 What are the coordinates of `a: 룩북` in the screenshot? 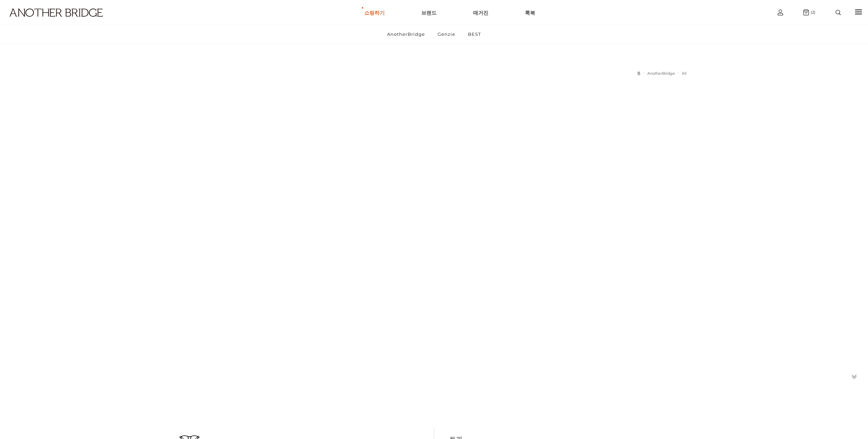 It's located at (530, 12).